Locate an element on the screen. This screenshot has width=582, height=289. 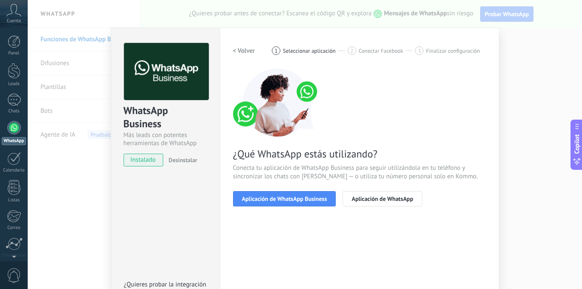
span: ¿Qué WhatsApp estás utilizando? is located at coordinates (360, 154).